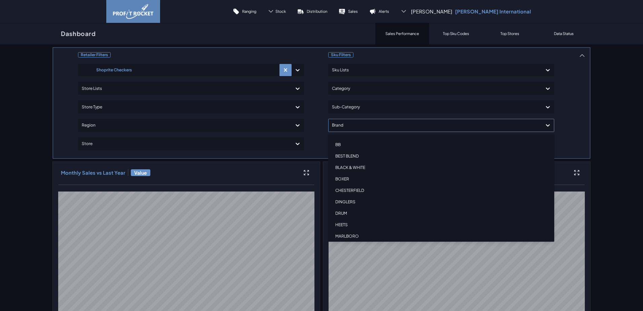 The image size is (643, 311). Describe the element at coordinates (312, 11) in the screenshot. I see `a: Distribution` at that location.